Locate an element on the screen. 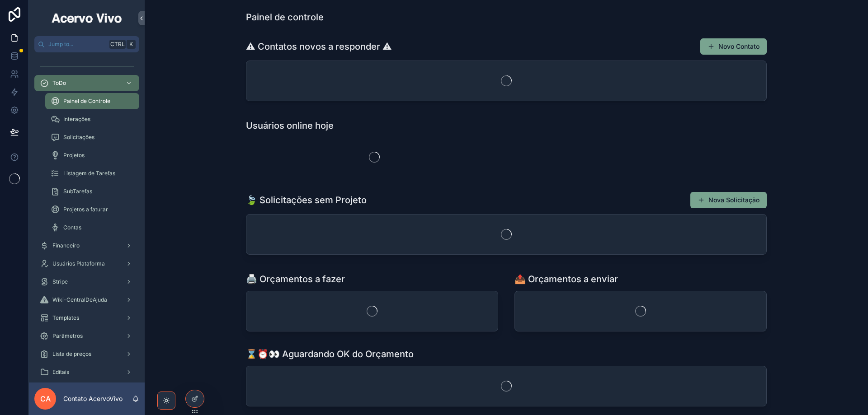 The width and height of the screenshot is (868, 415). span: Editais is located at coordinates (61, 372).